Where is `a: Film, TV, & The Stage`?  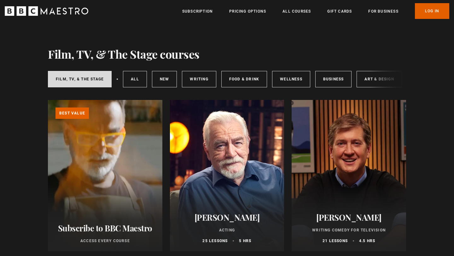
a: Film, TV, & The Stage is located at coordinates (80, 79).